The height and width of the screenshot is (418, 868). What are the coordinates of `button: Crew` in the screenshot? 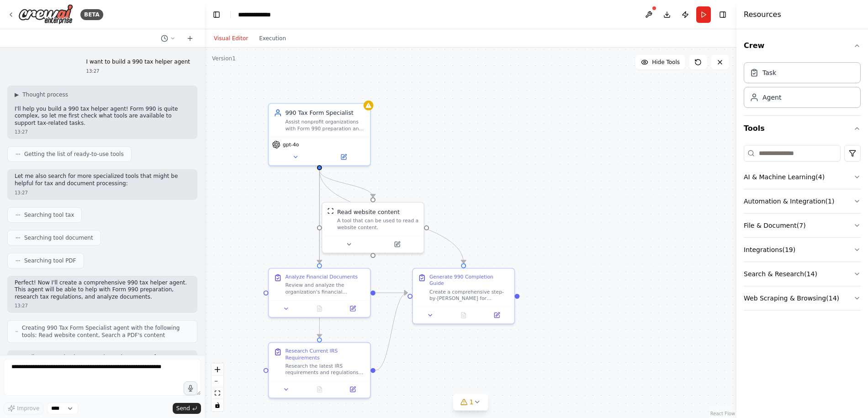 It's located at (802, 46).